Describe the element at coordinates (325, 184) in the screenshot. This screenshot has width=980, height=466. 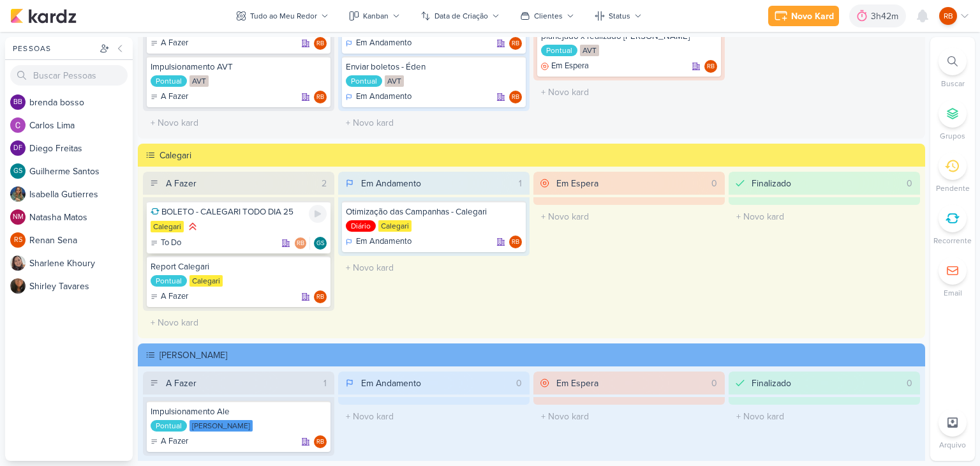
I see `div: 2` at that location.